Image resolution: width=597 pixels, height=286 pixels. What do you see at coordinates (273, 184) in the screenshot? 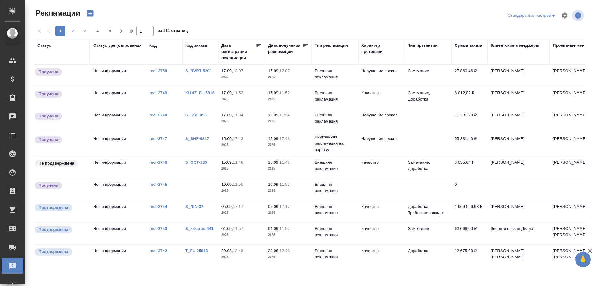
I see `p: 10.09,` at bounding box center [273, 184].